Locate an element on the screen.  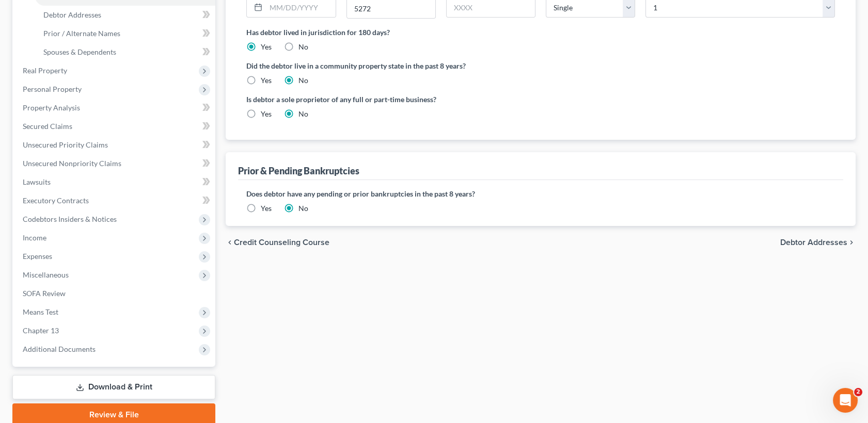
a: Unsecured Priority Claims is located at coordinates (114, 145).